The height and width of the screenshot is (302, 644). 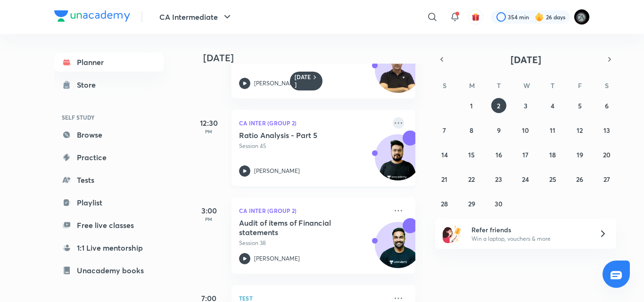 I want to click on abbr: September 6, 2025, so click(x=606, y=106).